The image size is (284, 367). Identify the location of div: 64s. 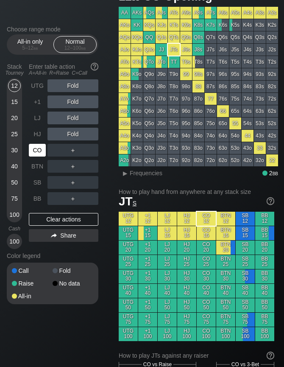
(248, 111).